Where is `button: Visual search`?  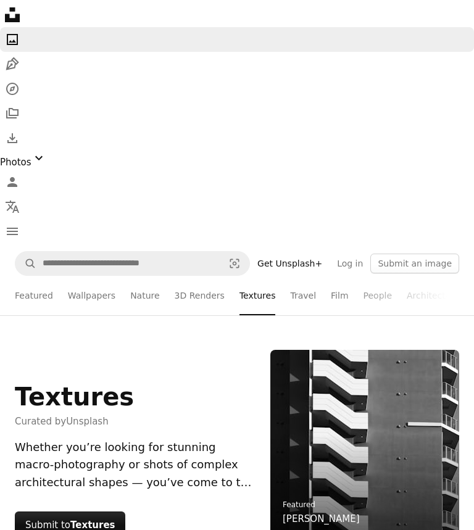
button: Visual search is located at coordinates (235, 261).